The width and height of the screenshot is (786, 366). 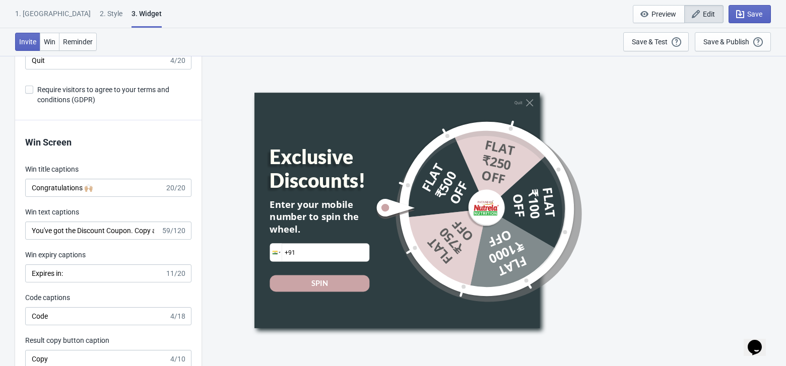 What do you see at coordinates (329, 169) in the screenshot?
I see `div: Exclusive Discounts!` at bounding box center [329, 169].